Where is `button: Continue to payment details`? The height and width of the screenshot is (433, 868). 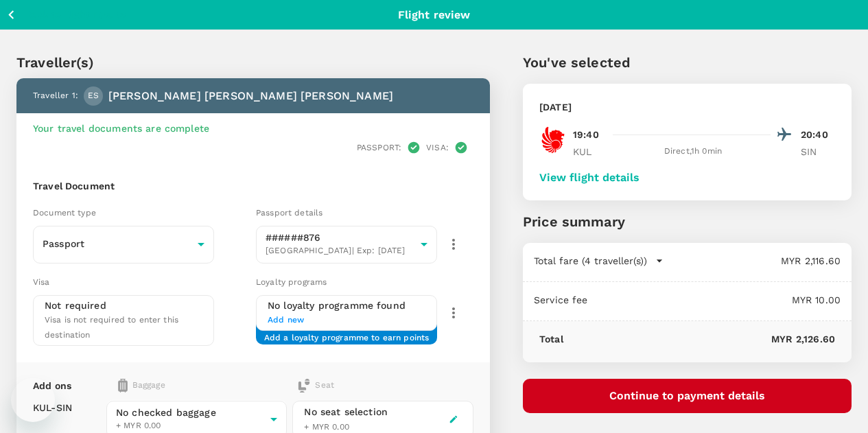
button: Continue to payment details is located at coordinates (687, 396).